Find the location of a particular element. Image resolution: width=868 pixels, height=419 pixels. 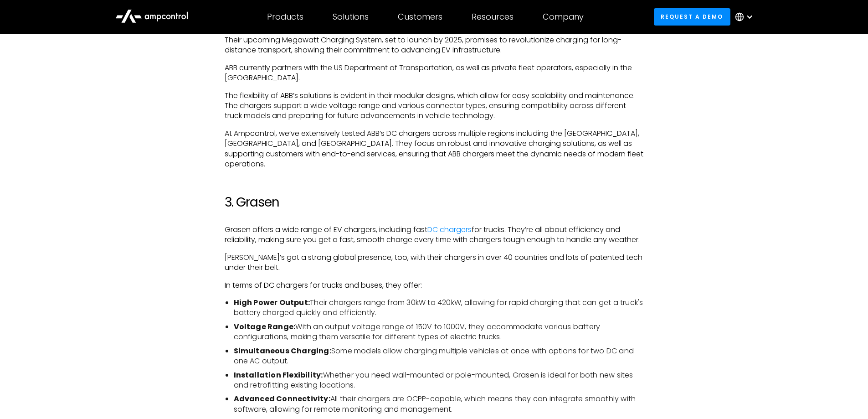

h2: 3. Grasen is located at coordinates (434, 203).